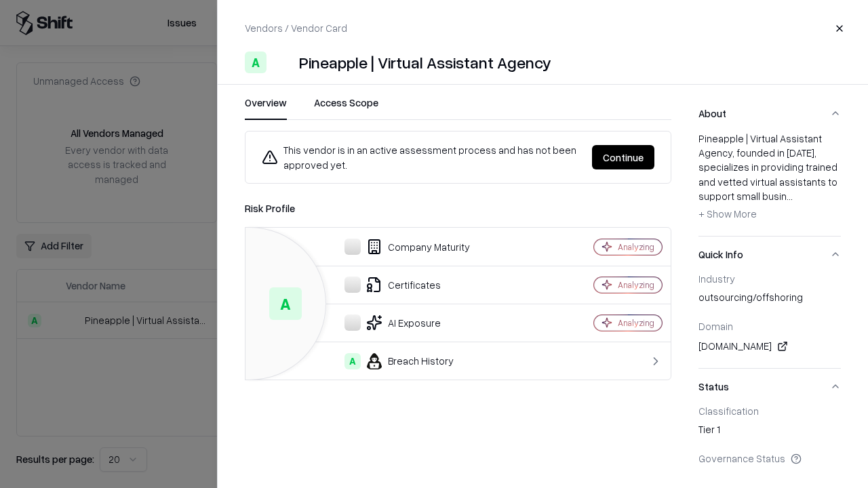  I want to click on div: Governance Status, so click(769, 458).